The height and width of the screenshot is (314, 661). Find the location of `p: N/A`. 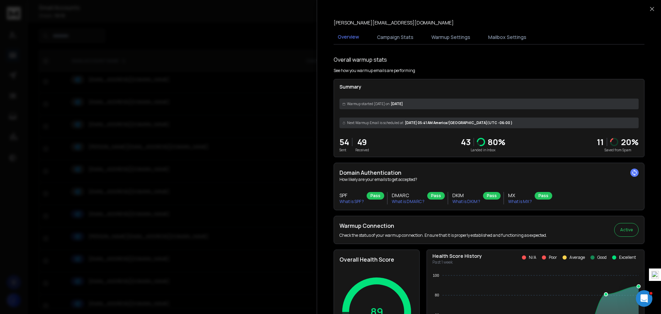

p: N/A is located at coordinates (533, 257).